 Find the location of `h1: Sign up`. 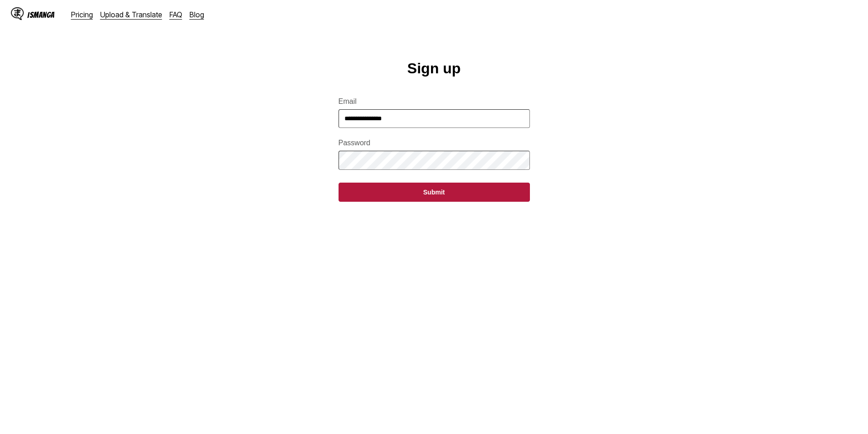

h1: Sign up is located at coordinates (434, 68).